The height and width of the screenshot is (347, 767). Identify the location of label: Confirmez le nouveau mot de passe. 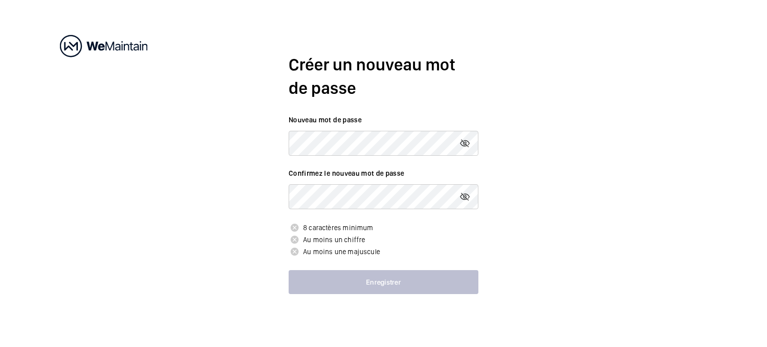
(384, 173).